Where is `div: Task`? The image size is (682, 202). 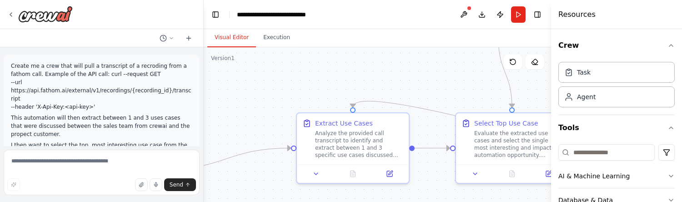 div: Task is located at coordinates (584, 72).